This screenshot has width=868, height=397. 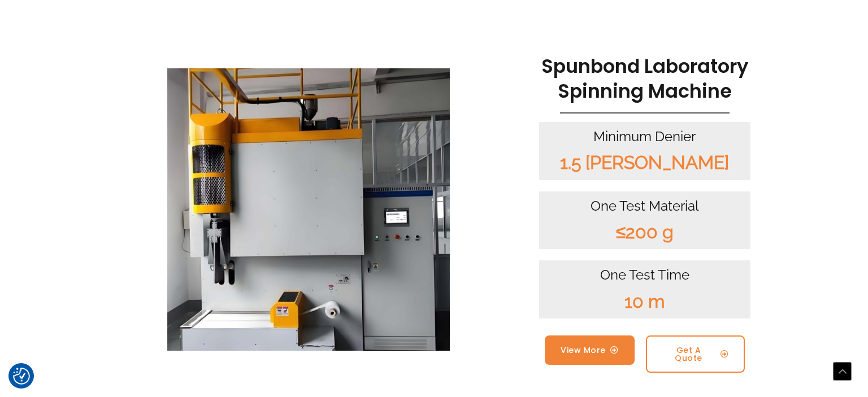 I want to click on div: Minimum Denier, so click(x=645, y=136).